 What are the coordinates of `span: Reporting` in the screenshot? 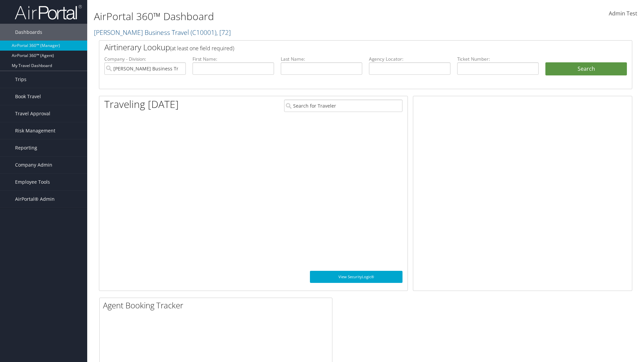 It's located at (26, 148).